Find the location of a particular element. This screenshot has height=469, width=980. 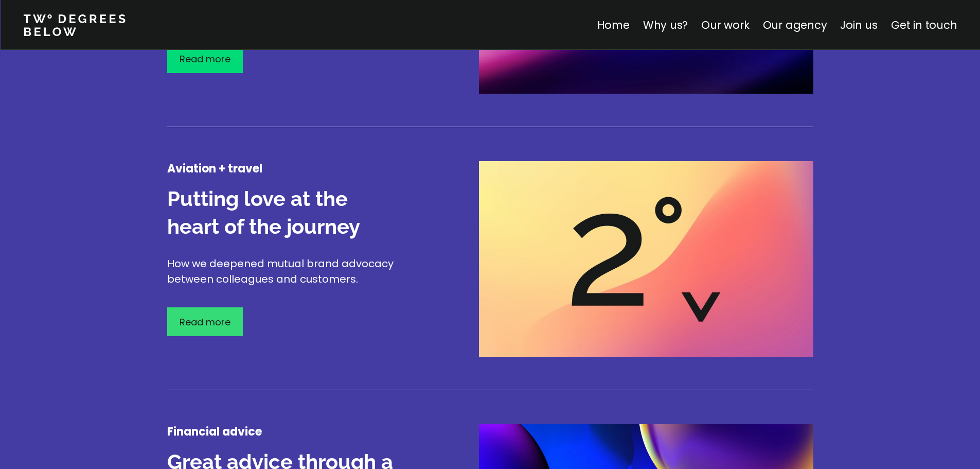

a: Why us? is located at coordinates (665, 25).